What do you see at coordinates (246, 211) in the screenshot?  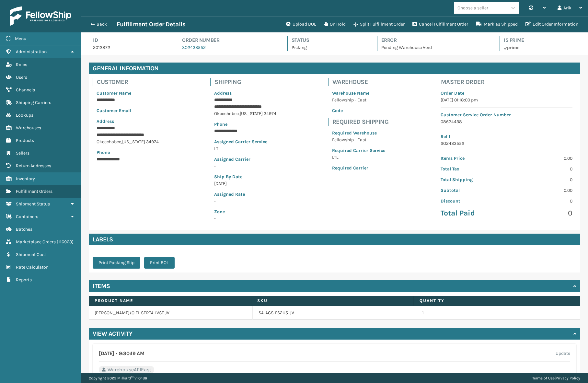 I see `p: Zone` at bounding box center [246, 211].